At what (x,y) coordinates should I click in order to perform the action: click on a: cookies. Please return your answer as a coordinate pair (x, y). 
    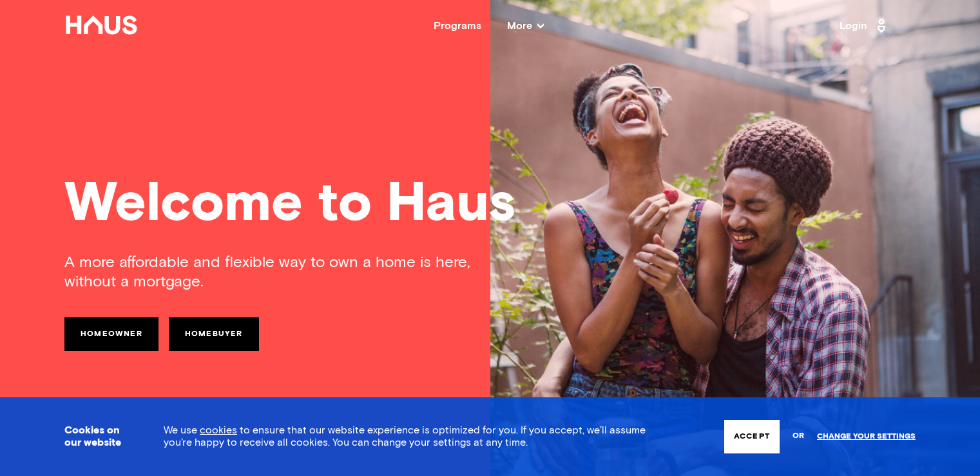
    Looking at the image, I should click on (219, 430).